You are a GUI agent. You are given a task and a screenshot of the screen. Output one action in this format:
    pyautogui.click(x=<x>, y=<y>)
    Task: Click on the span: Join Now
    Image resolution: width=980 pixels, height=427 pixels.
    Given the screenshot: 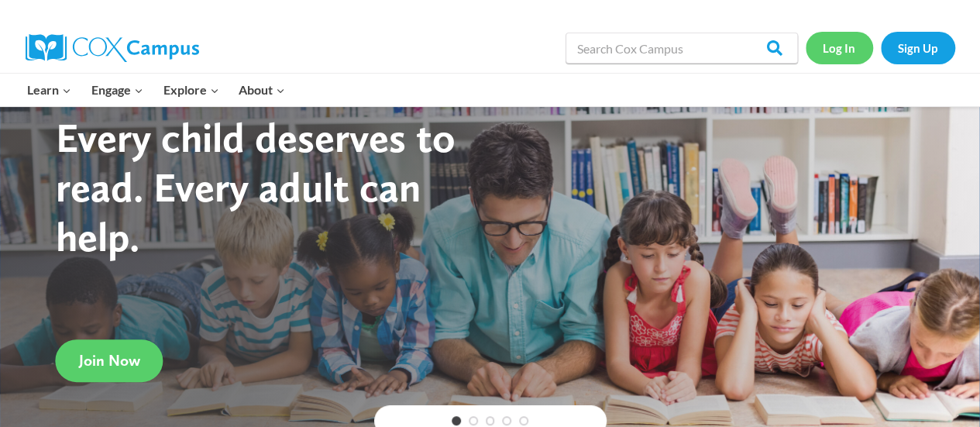 What is the action you would take?
    pyautogui.click(x=109, y=361)
    